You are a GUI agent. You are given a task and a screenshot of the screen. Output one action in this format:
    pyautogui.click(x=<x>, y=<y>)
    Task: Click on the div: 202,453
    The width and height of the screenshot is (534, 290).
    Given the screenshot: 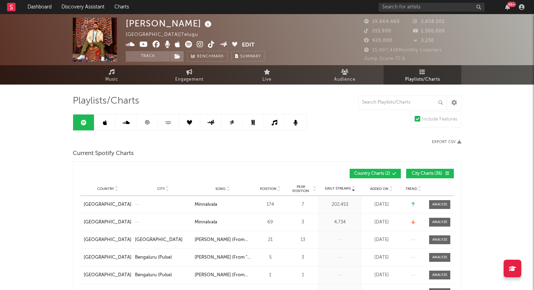 What is the action you would take?
    pyautogui.click(x=340, y=205)
    